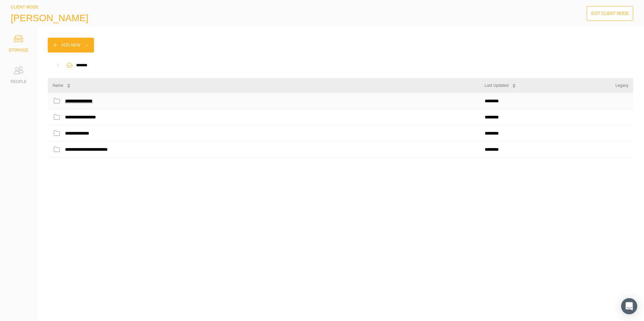 The width and height of the screenshot is (644, 321). What do you see at coordinates (25, 7) in the screenshot?
I see `span: CLIENT MODE` at bounding box center [25, 7].